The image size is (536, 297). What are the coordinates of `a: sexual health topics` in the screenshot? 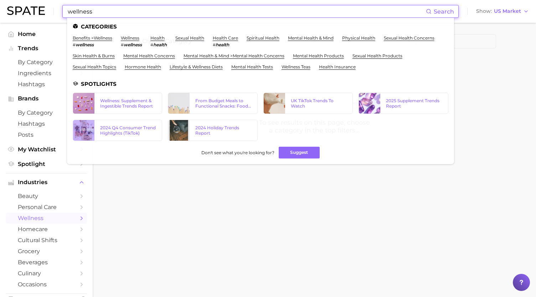 It's located at (94, 67).